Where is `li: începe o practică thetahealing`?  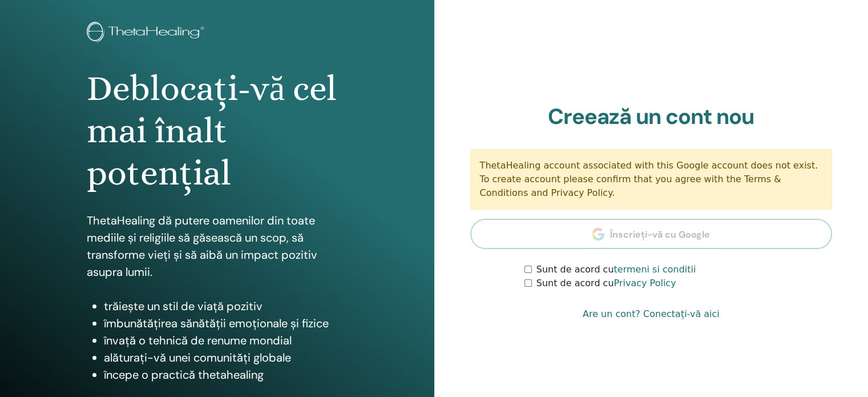 li: începe o practică thetahealing is located at coordinates (226, 375).